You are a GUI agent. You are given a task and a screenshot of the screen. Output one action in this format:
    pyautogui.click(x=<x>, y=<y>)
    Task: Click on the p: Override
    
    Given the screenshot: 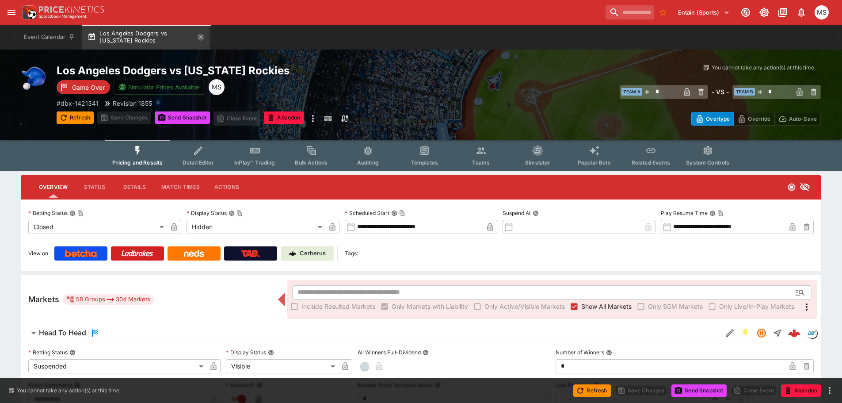 What is the action you would take?
    pyautogui.click(x=759, y=118)
    